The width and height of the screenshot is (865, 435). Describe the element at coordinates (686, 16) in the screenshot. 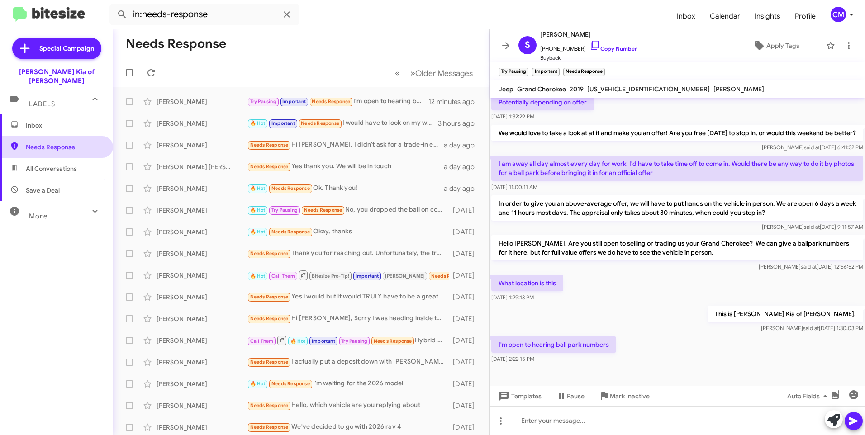

I see `a: Inbox` at that location.